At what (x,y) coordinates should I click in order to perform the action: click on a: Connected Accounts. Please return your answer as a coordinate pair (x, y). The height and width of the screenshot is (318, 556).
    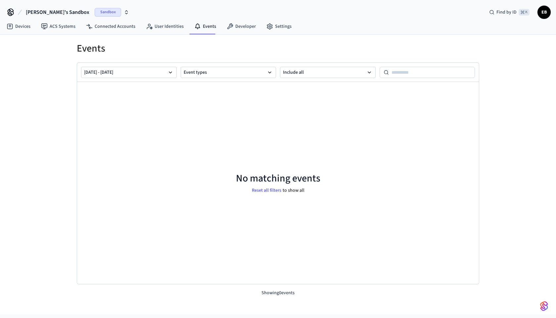
    Looking at the image, I should click on (110, 26).